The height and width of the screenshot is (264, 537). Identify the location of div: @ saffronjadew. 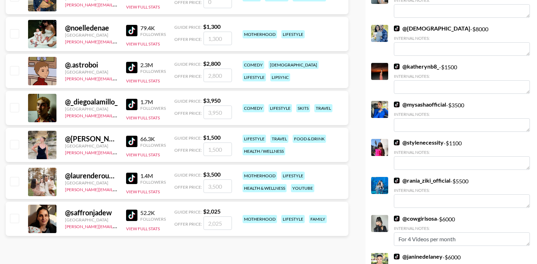
(91, 212).